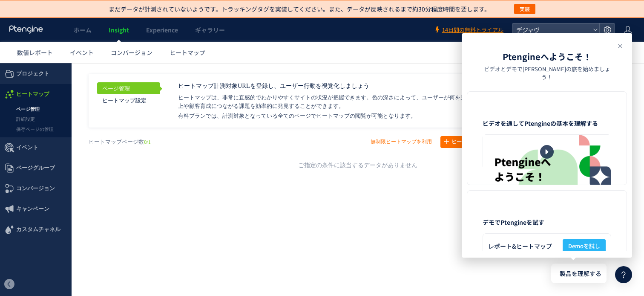 The height and width of the screenshot is (296, 644). Describe the element at coordinates (469, 30) in the screenshot. I see `a: 14日間の無料トライアル` at that location.